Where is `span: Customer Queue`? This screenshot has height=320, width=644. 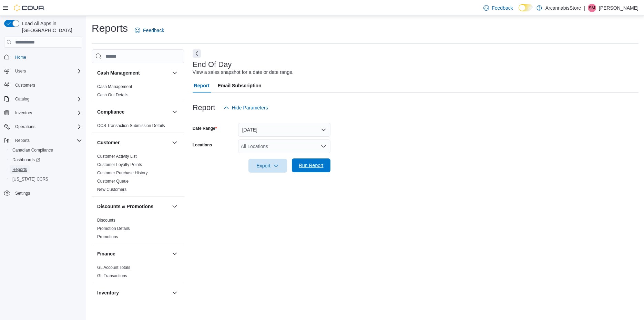 span: Customer Queue is located at coordinates (113, 181).